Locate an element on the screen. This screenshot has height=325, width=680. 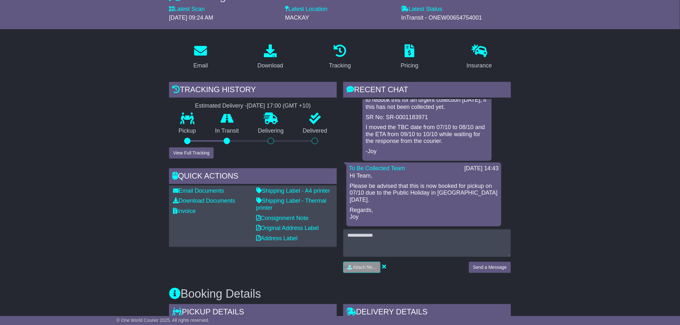
a: Pricing is located at coordinates (409, 57).